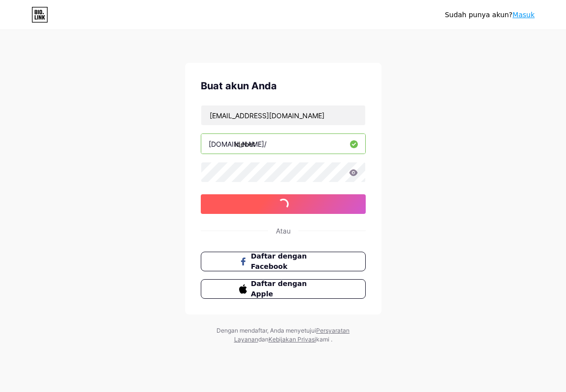  Describe the element at coordinates (284, 261) in the screenshot. I see `button: Daftar dengan Facebook` at that location.